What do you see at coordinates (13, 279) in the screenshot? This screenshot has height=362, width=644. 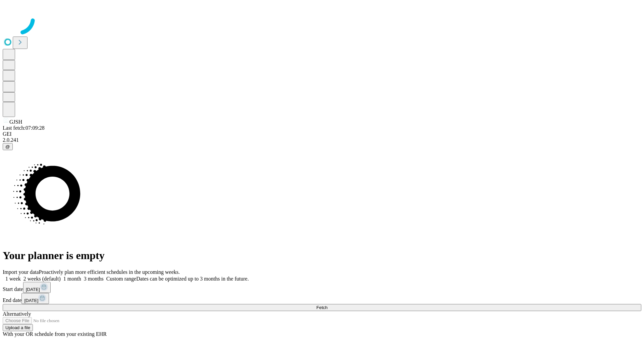 I see `span: 1 week` at bounding box center [13, 279].